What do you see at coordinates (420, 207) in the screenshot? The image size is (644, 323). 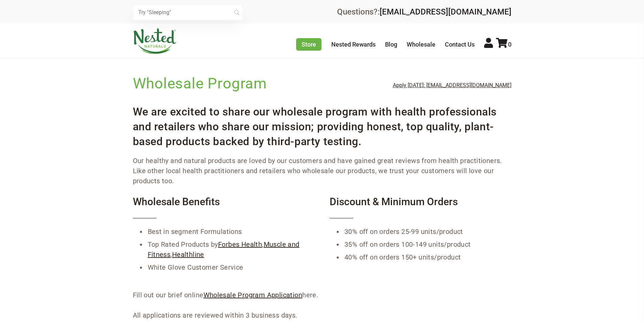 I see `h4: Discount & Minimum Orders` at bounding box center [420, 207].